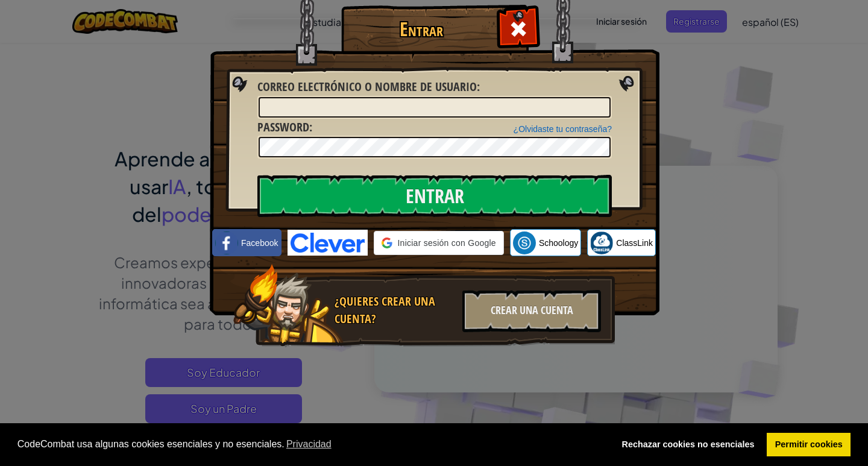 This screenshot has height=466, width=868. Describe the element at coordinates (328, 243) in the screenshot. I see `img: clever-logo-blue.png` at that location.